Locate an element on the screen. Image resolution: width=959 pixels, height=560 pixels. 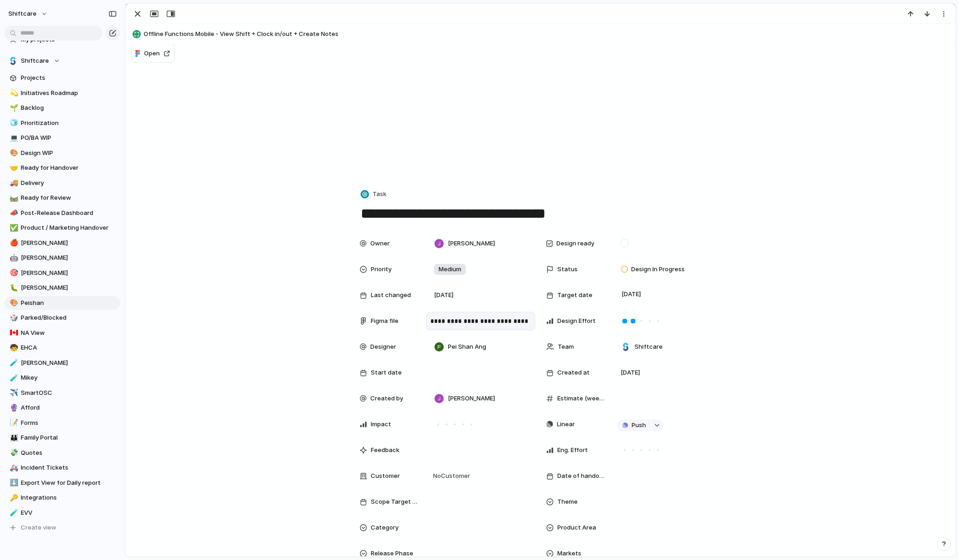
span: Medium is located at coordinates (449, 270).